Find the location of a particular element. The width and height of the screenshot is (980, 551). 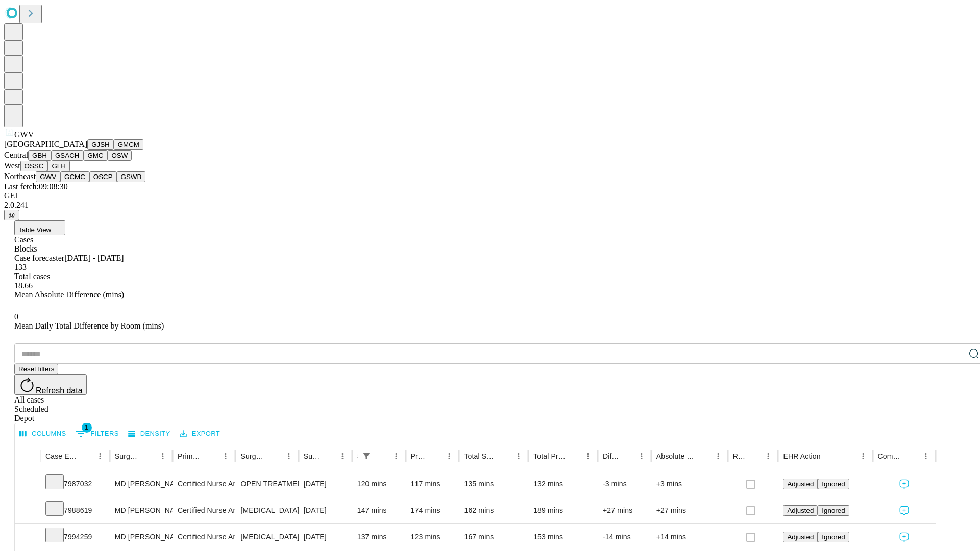

button: OSSC is located at coordinates (34, 166).